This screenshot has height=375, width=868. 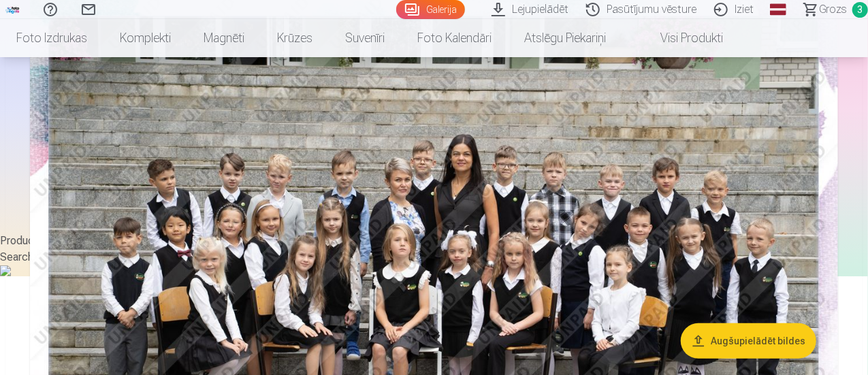 I want to click on a: Magnēti, so click(x=224, y=38).